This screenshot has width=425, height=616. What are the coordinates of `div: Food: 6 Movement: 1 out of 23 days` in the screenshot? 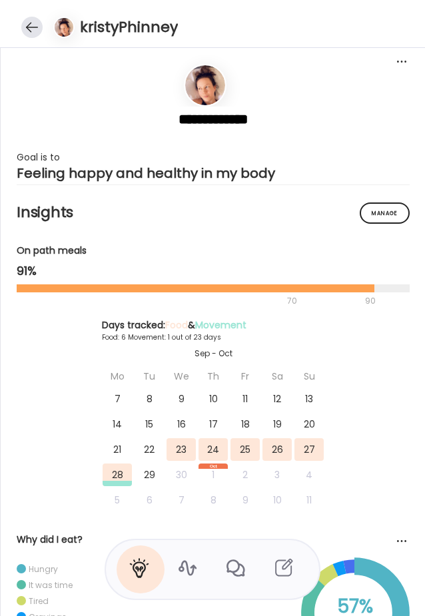 It's located at (213, 337).